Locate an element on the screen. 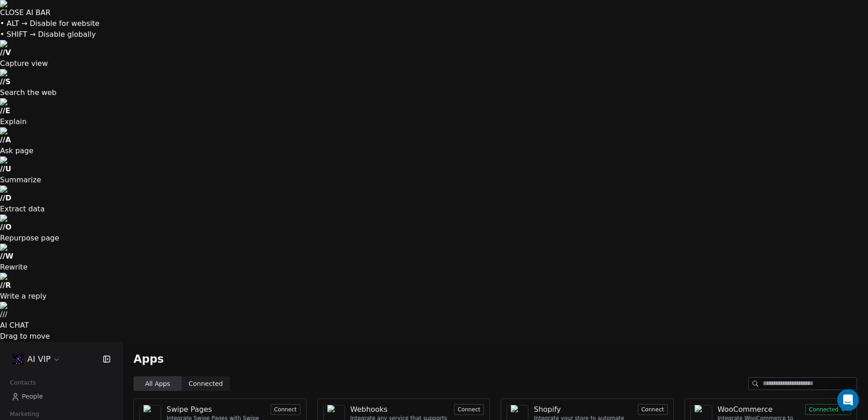 This screenshot has height=420, width=868. span: Contacts is located at coordinates (23, 383).